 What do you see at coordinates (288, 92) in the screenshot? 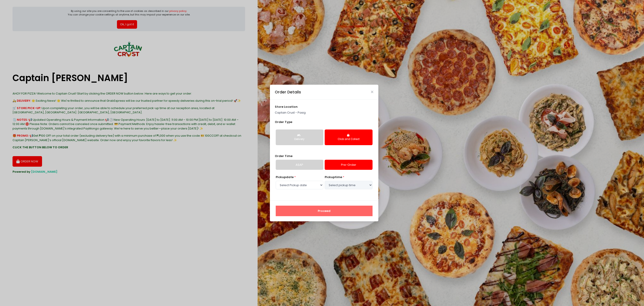
I see `div: Order Details` at bounding box center [288, 92].